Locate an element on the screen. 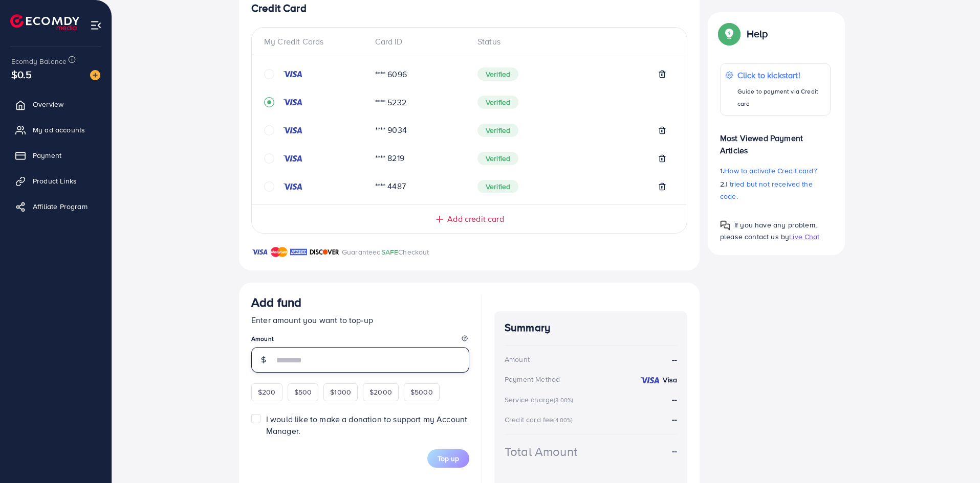 The width and height of the screenshot is (980, 483). div: Card ID is located at coordinates (418, 42).